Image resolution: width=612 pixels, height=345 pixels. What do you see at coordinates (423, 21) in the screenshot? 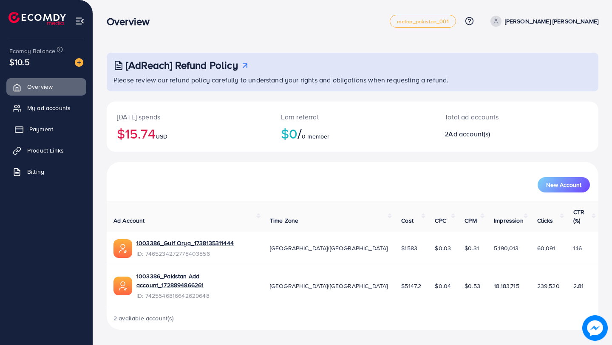
I see `a: metap_pakistan_001` at bounding box center [423, 21].